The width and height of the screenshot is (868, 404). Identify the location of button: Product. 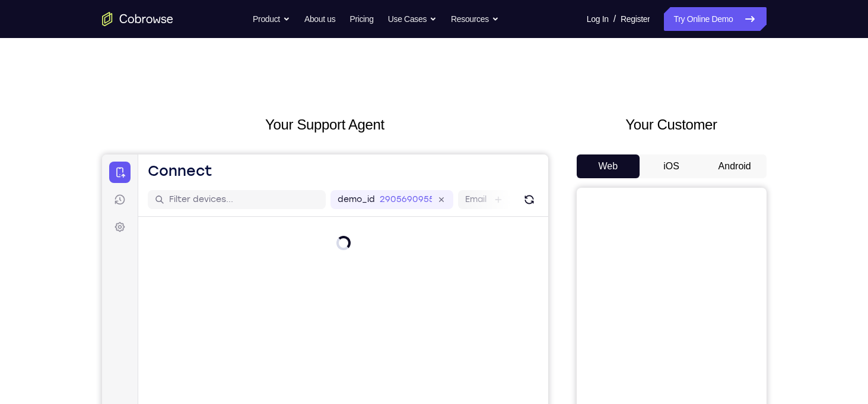
(271, 19).